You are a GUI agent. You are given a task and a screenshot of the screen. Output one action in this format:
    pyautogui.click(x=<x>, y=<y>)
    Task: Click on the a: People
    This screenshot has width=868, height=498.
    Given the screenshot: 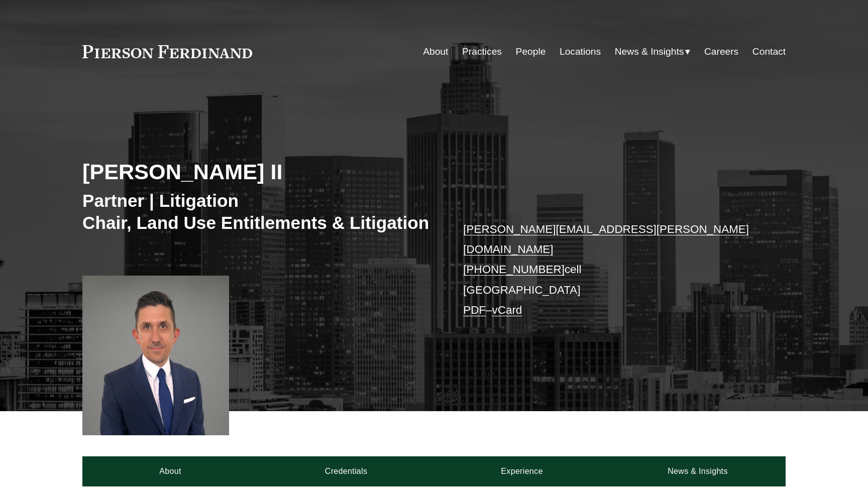 What is the action you would take?
    pyautogui.click(x=531, y=52)
    